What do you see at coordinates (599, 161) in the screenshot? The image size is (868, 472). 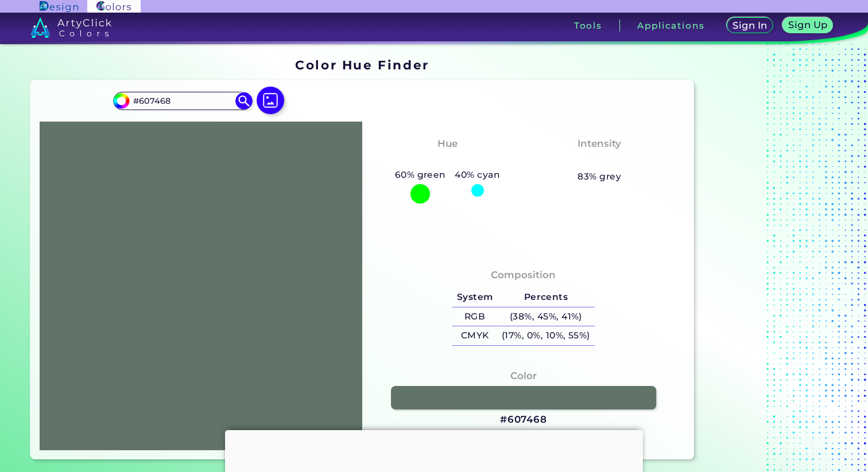 I see `h3: Pale` at bounding box center [599, 161].